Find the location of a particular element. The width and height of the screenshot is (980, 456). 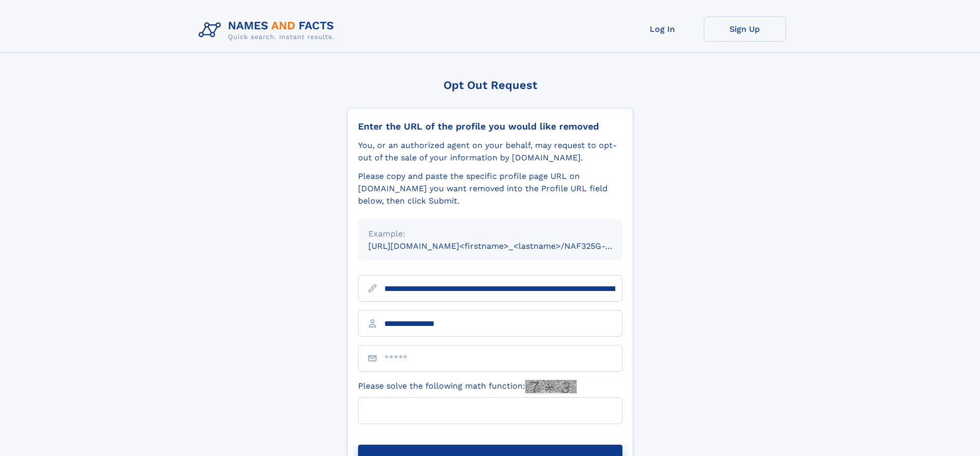

a: Log In is located at coordinates (663, 29).